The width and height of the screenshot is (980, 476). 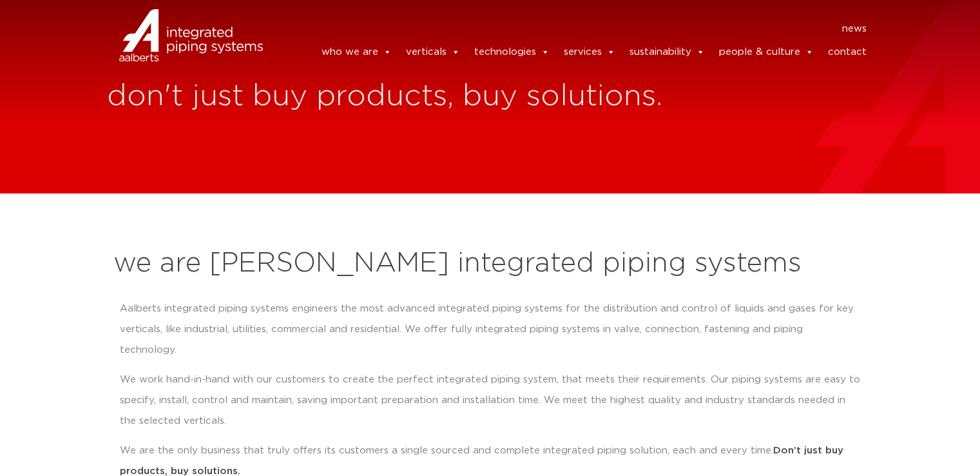 I want to click on a: who we are, so click(x=356, y=52).